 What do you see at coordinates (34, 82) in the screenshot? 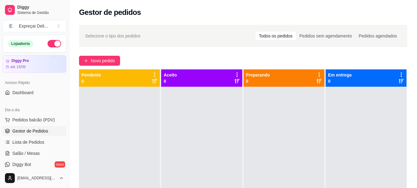
I see `div: Acesso Rápido` at bounding box center [34, 82].